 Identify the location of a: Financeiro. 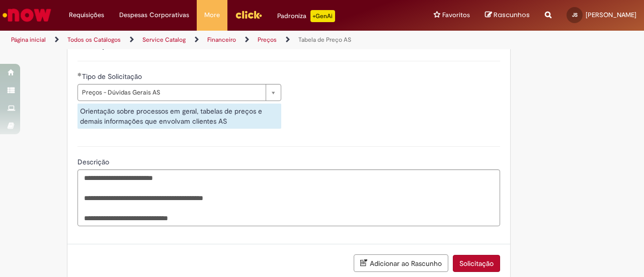
(222, 40).